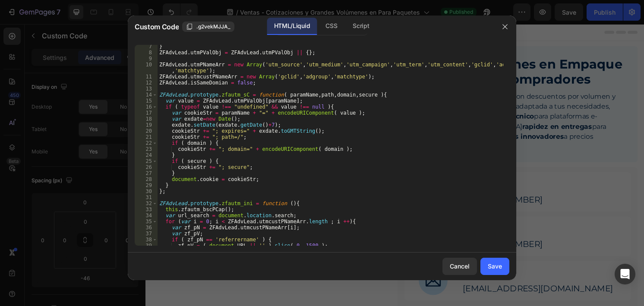  I want to click on div: Open Intercom Messenger, so click(625, 274).